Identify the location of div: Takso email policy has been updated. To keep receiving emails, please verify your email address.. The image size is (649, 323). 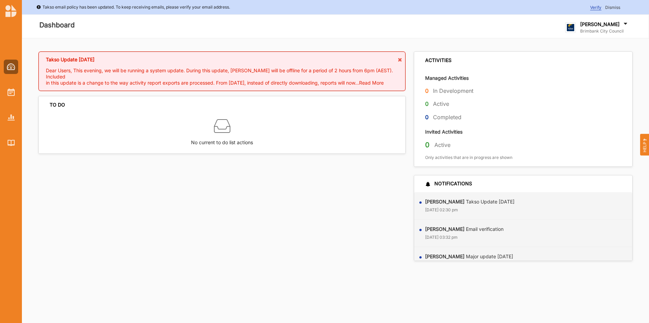
(133, 7).